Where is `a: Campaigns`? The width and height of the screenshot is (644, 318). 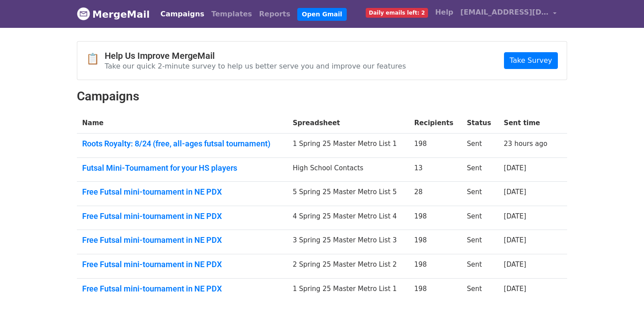
a: Campaigns is located at coordinates (182, 14).